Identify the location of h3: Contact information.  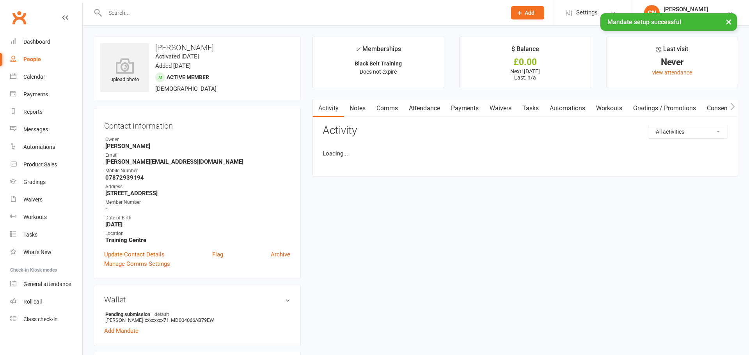
(197, 124).